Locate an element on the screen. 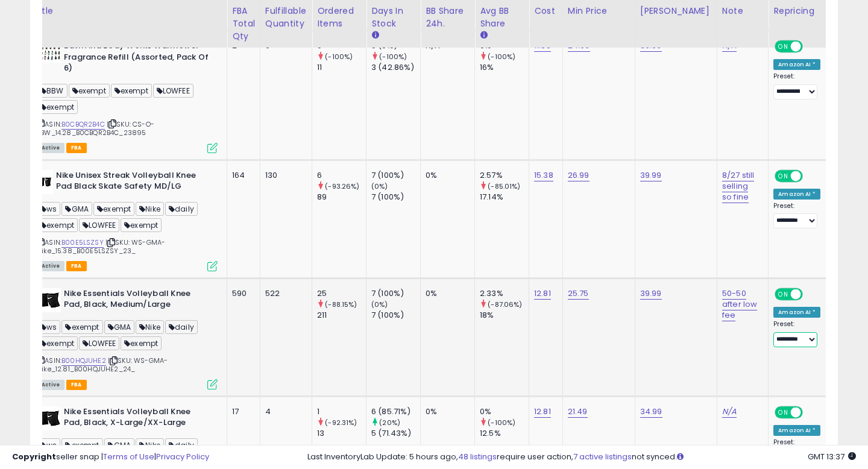 Image resolution: width=868 pixels, height=469 pixels. a: 15.38 is located at coordinates (543, 176).